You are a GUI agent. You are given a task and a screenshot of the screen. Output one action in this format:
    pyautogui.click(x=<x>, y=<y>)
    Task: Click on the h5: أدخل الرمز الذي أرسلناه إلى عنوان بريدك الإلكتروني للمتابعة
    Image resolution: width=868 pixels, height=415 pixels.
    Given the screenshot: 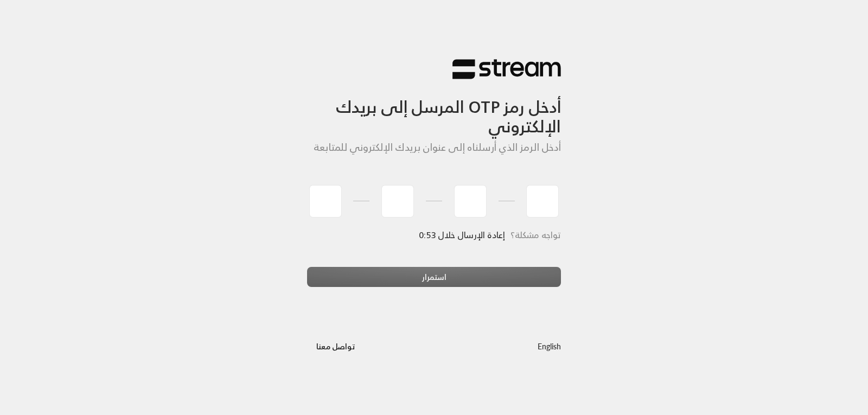 What is the action you would take?
    pyautogui.click(x=434, y=148)
    